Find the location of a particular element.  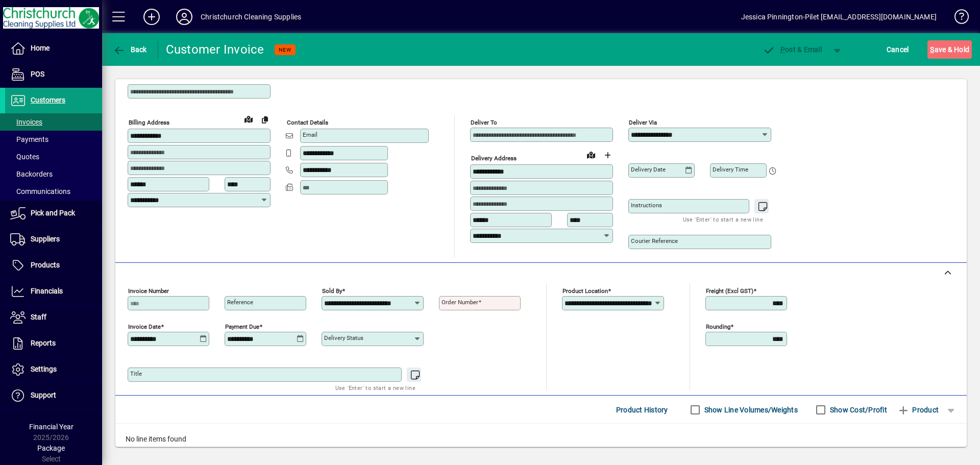

a: Knowledge Base is located at coordinates (957, 18).